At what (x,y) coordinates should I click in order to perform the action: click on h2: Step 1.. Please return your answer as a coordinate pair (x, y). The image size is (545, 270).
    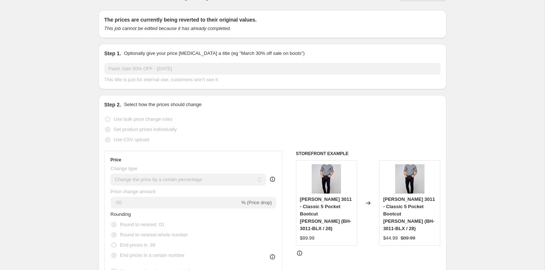
    Looking at the image, I should click on (113, 53).